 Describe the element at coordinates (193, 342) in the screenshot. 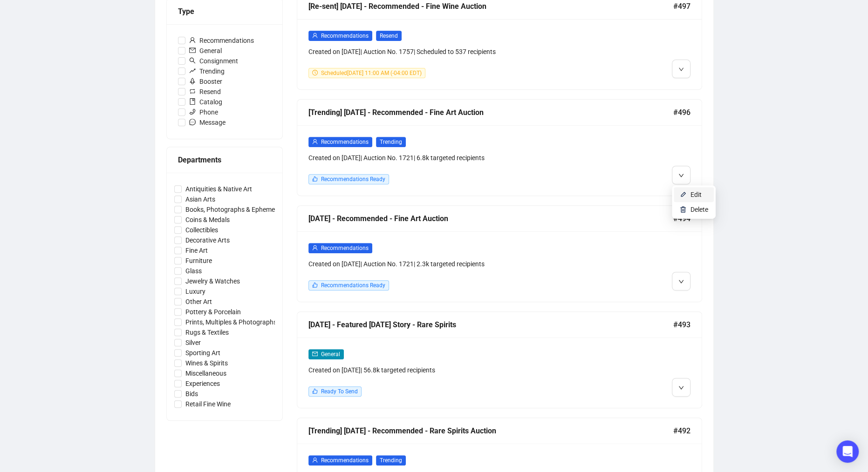

I see `span: Silver` at that location.